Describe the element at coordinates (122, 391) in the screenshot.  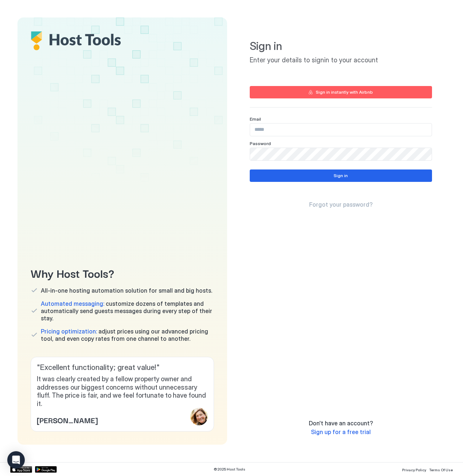
I see `span: It was clearly created by a fellow property owner and addresses our biggest concerns without unne...` at that location.